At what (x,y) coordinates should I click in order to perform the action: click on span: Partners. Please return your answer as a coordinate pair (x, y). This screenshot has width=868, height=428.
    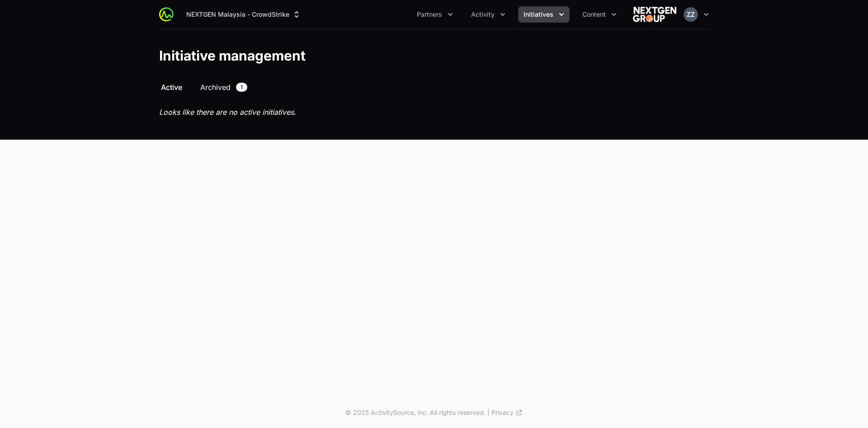
    Looking at the image, I should click on (430, 15).